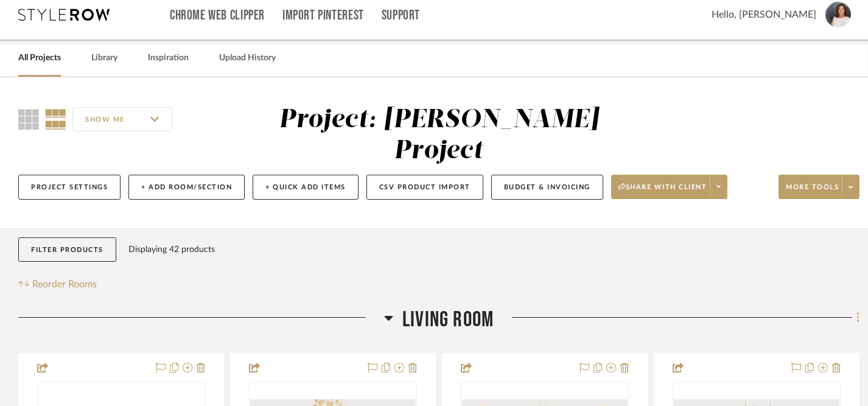 This screenshot has width=868, height=406. I want to click on a: Library, so click(104, 58).